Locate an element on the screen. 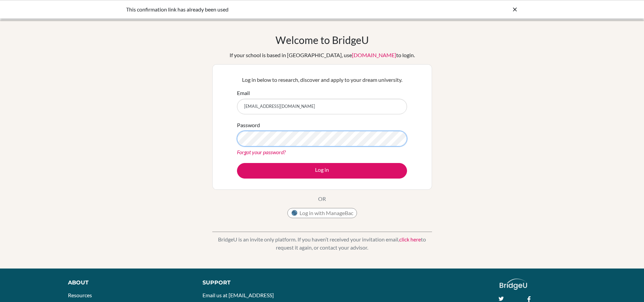  a: click here is located at coordinates (410, 239).